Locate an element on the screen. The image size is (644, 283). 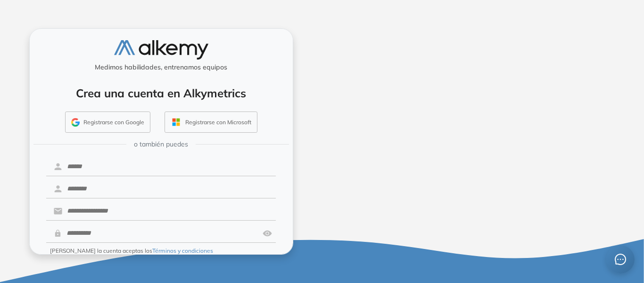
span: o también puedes is located at coordinates (161, 144).